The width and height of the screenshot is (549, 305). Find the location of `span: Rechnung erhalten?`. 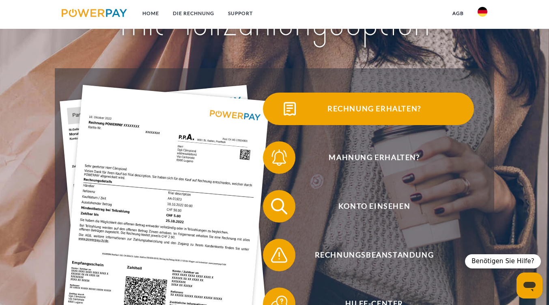

span: Rechnung erhalten? is located at coordinates (374, 109).